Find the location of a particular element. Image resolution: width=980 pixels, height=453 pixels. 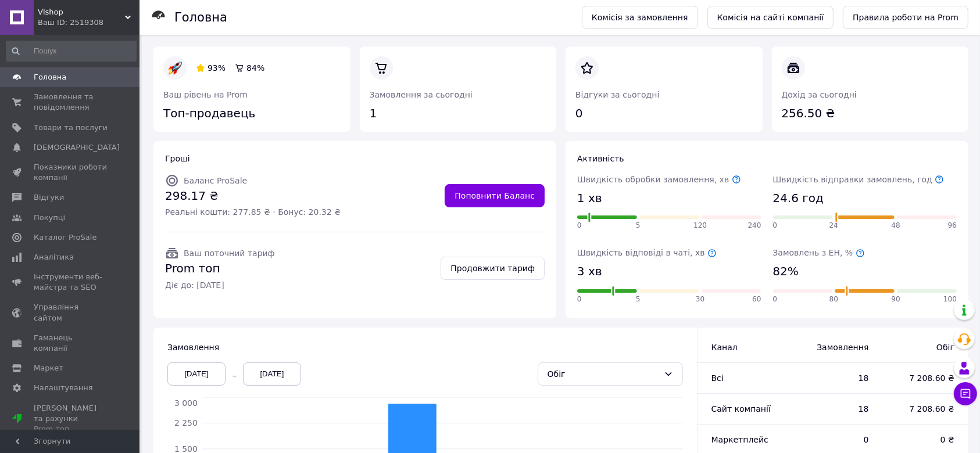

span: Сайт компанії is located at coordinates (741, 408).